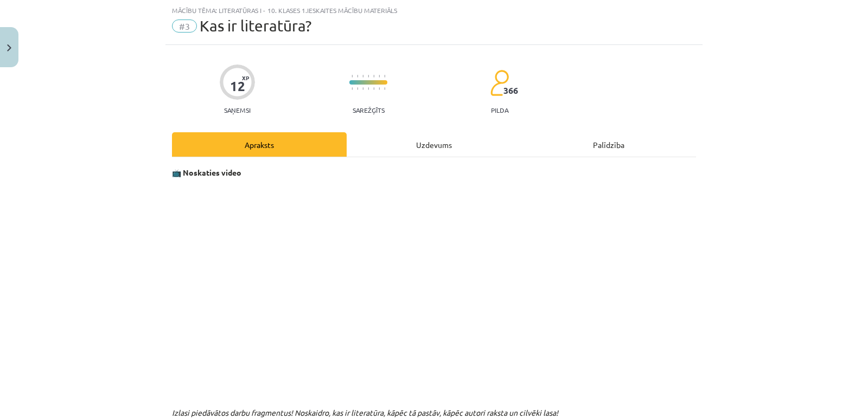 The width and height of the screenshot is (868, 419). I want to click on div: Mācību tēma: Literatūras i - 10. klases 1.ieskaites mācību materiāls, so click(434, 10).